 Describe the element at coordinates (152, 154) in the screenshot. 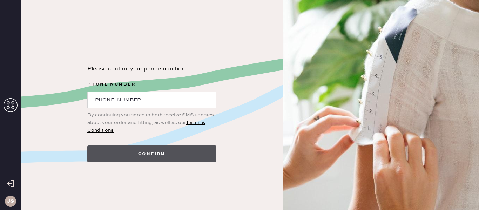

I see `button: Confirm` at that location.